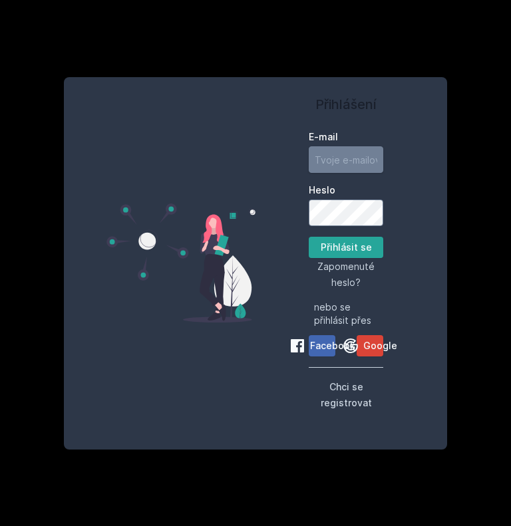 The height and width of the screenshot is (526, 511). Describe the element at coordinates (346, 137) in the screenshot. I see `label: E-mail` at that location.